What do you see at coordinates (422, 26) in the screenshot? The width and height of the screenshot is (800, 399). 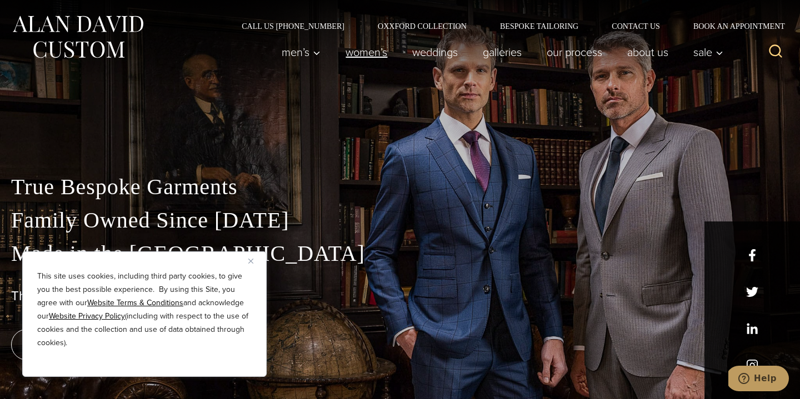 I see `a: Oxxford Collection` at bounding box center [422, 26].